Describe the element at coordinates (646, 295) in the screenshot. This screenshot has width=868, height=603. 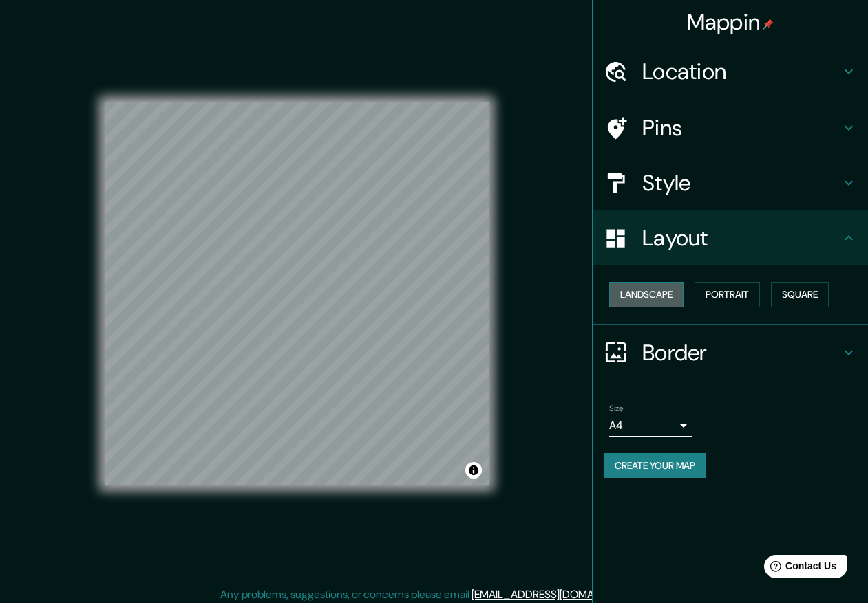
I see `button: Landscape` at that location.